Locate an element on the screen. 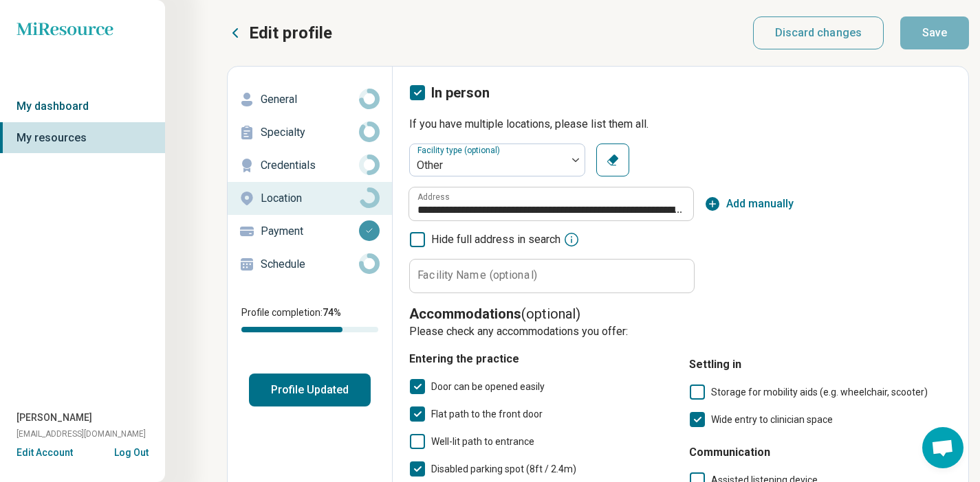  button: Log Out is located at coordinates (132, 451).